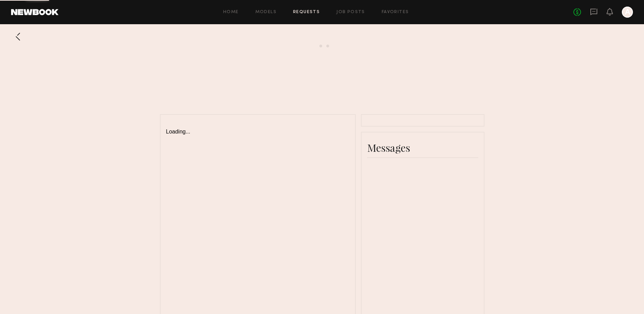  What do you see at coordinates (628, 12) in the screenshot?
I see `a: A` at bounding box center [628, 12].